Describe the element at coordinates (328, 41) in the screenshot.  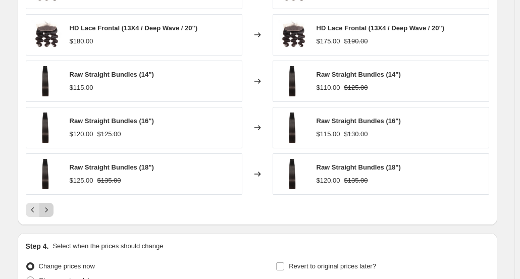
I see `div: $175.00` at that location.